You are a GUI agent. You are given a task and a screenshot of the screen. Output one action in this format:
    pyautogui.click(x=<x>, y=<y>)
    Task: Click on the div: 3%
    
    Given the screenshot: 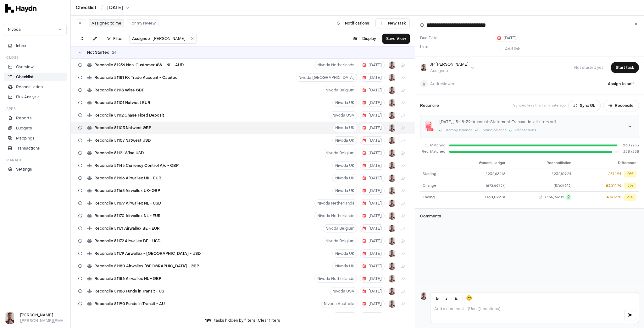 What is the action you would take?
    pyautogui.click(x=631, y=197)
    